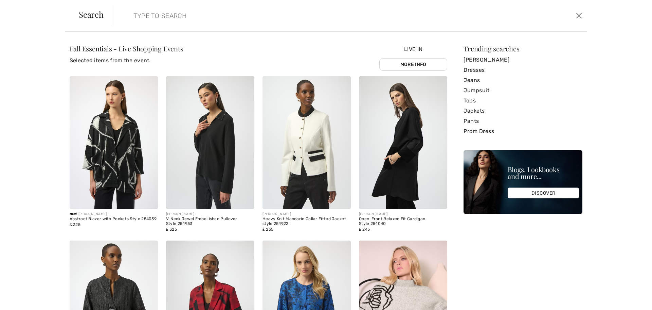 The image size is (652, 310). What do you see at coordinates (403, 142) in the screenshot?
I see `img: Open-Front Relaxed Fit Cardigan Style 254040. Grey melange/black` at bounding box center [403, 142].